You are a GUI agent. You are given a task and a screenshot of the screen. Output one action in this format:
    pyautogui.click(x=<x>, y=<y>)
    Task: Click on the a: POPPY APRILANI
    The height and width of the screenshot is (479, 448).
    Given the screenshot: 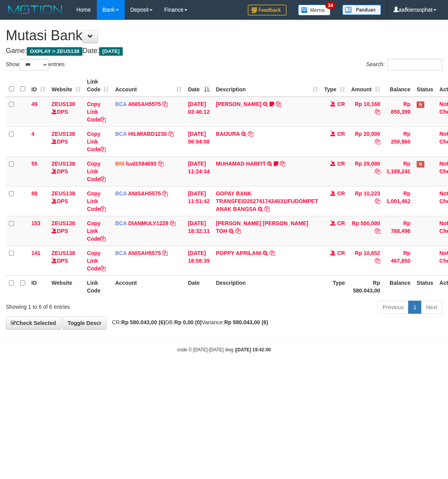 What is the action you would take?
    pyautogui.click(x=238, y=253)
    